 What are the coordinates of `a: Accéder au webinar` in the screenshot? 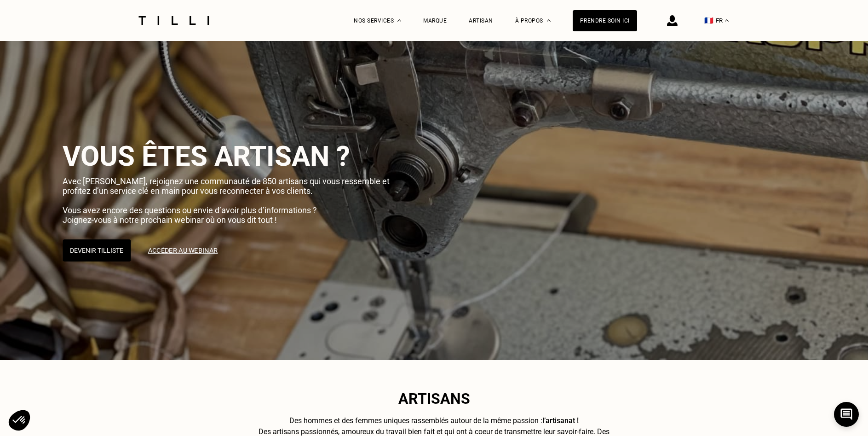 It's located at (183, 250).